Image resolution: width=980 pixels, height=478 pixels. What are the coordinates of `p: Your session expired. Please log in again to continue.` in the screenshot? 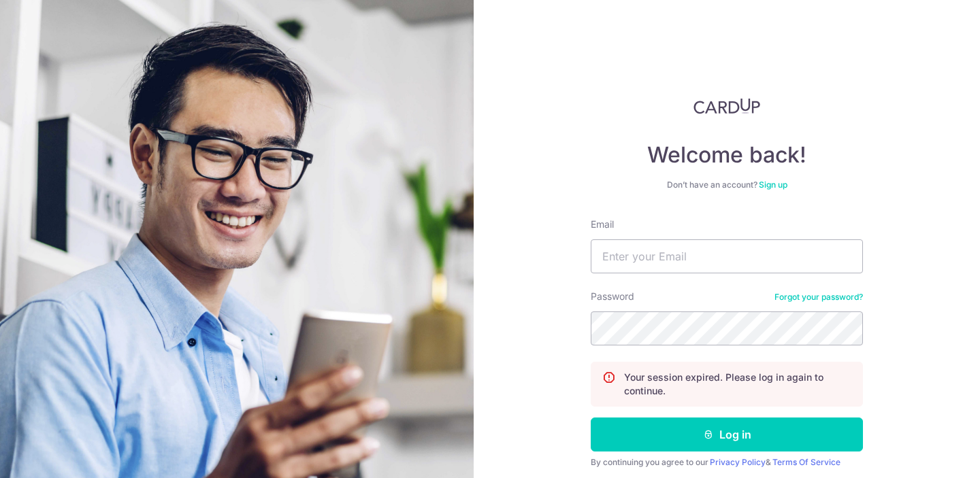 It's located at (737, 384).